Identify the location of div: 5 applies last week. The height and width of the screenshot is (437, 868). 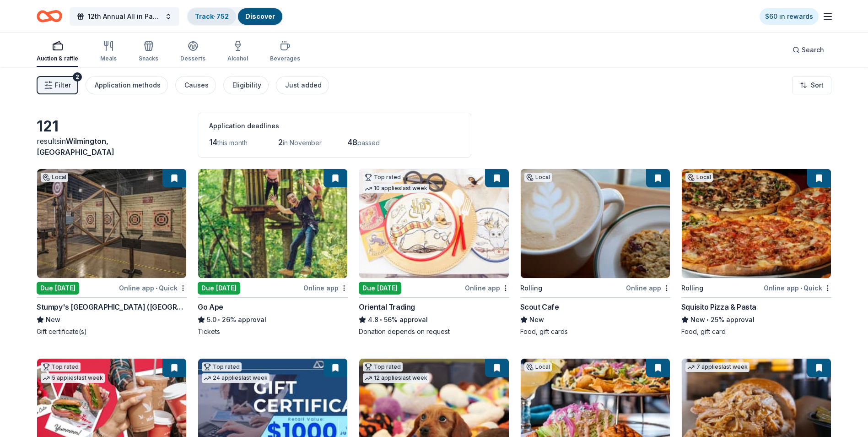
(73, 378).